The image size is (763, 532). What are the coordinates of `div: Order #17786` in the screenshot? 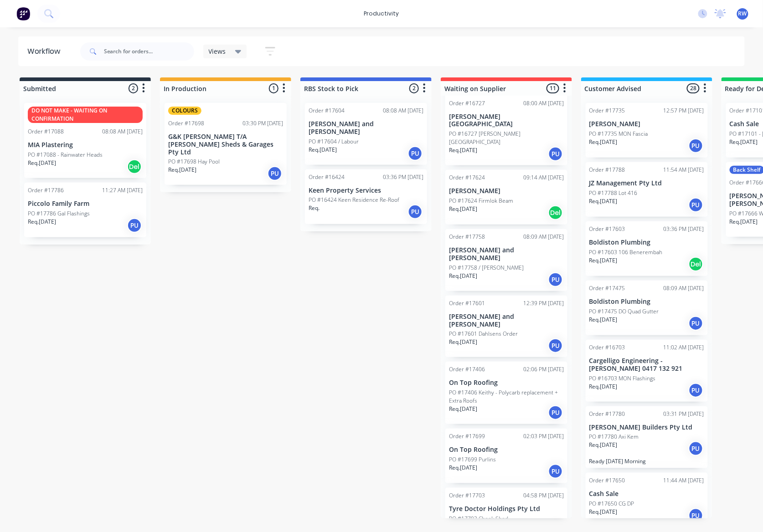 It's located at (45, 191).